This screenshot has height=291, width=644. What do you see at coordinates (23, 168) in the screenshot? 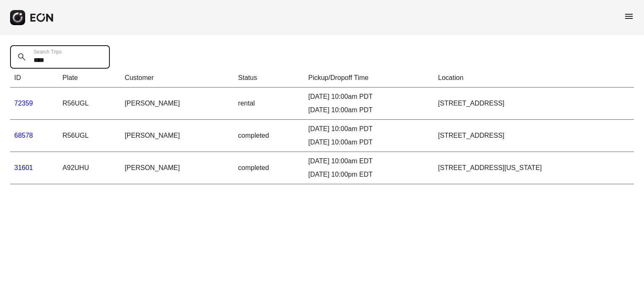
I see `a: 31601` at bounding box center [23, 168].